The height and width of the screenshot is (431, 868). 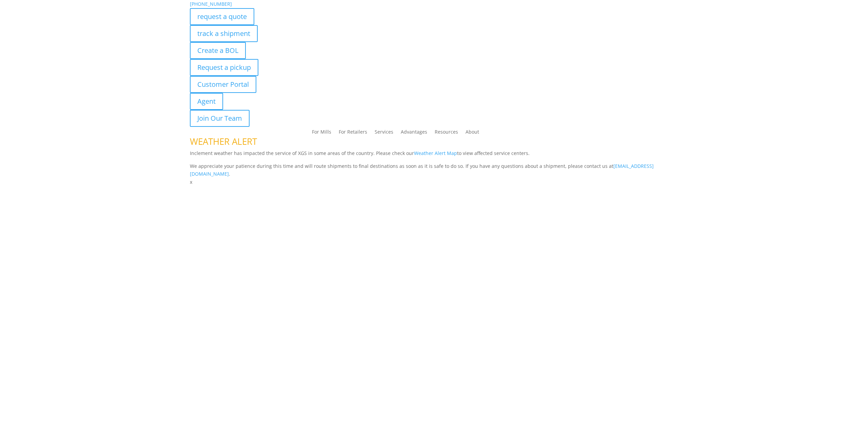 I want to click on p: We appreciate your patience during this time and will route shipments to final destinations as so..., so click(x=434, y=170).